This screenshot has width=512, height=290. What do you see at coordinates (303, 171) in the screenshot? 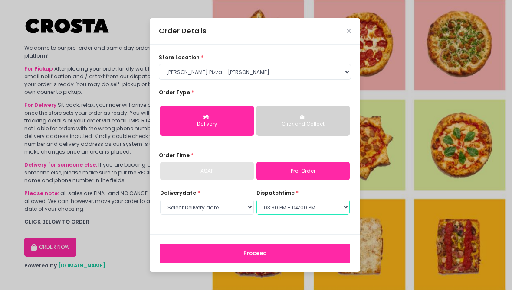
I see `a: Pre-Order` at bounding box center [303, 171].